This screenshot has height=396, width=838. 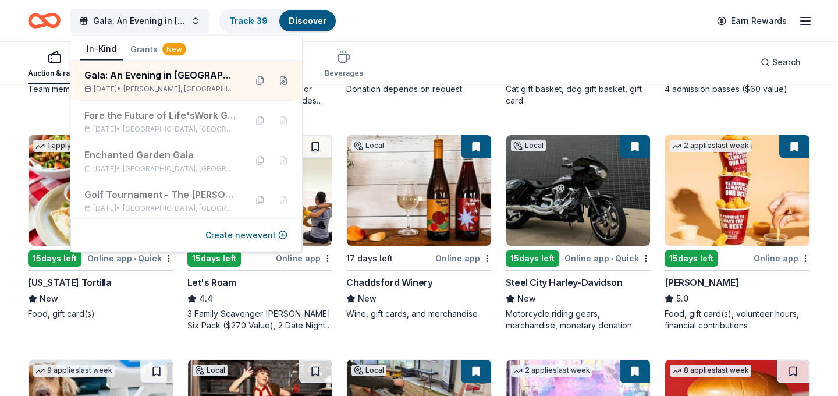 I want to click on div: 4 admission passes ($60 value), so click(x=738, y=89).